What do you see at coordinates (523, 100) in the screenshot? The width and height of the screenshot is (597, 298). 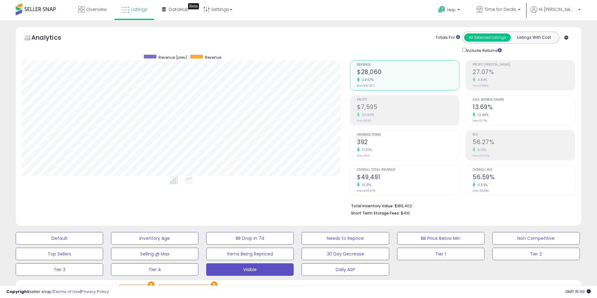 I see `span: Avg. Buybox Share` at bounding box center [523, 100].